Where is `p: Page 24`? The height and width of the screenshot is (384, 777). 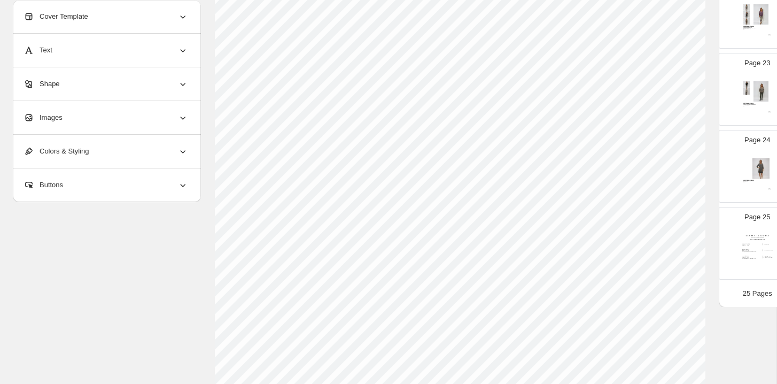 p: Page 24 is located at coordinates (757, 140).